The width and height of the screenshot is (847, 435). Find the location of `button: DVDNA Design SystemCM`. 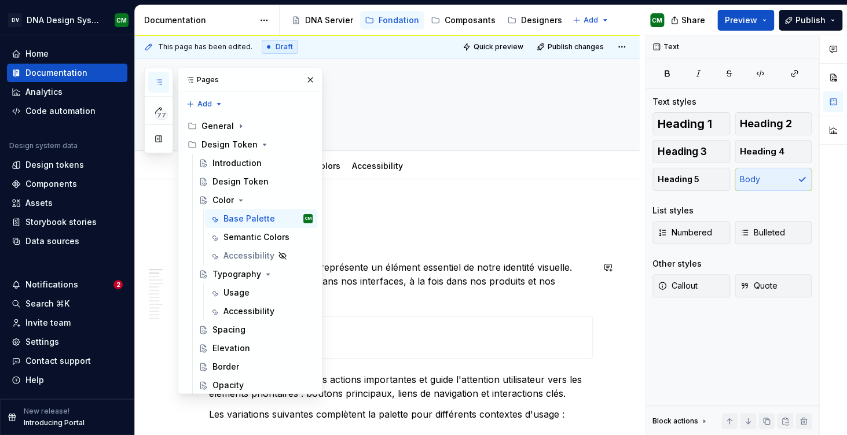

button: DVDNA Design SystemCM is located at coordinates (67, 20).